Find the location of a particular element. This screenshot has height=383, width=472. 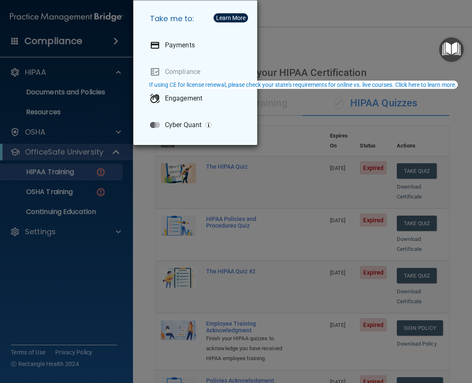

div: Learn More is located at coordinates (230, 18).